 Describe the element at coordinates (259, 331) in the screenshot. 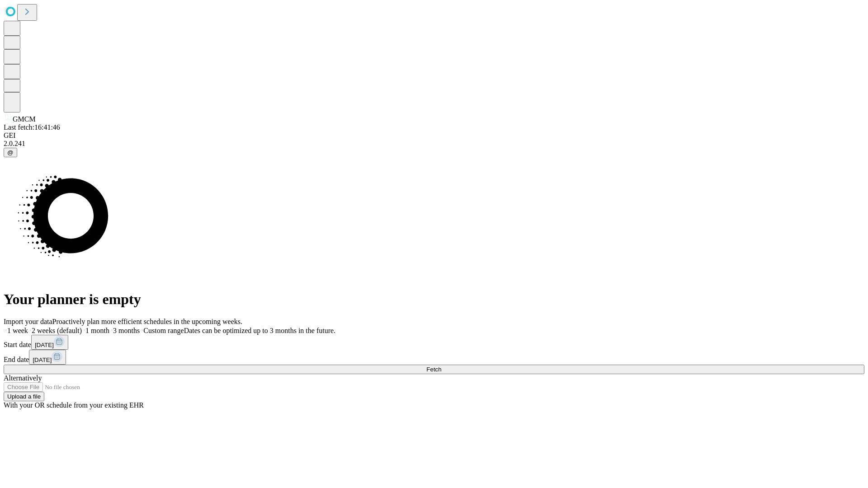

I see `span: Dates can be optimized up to 3 months in the future.` at that location.